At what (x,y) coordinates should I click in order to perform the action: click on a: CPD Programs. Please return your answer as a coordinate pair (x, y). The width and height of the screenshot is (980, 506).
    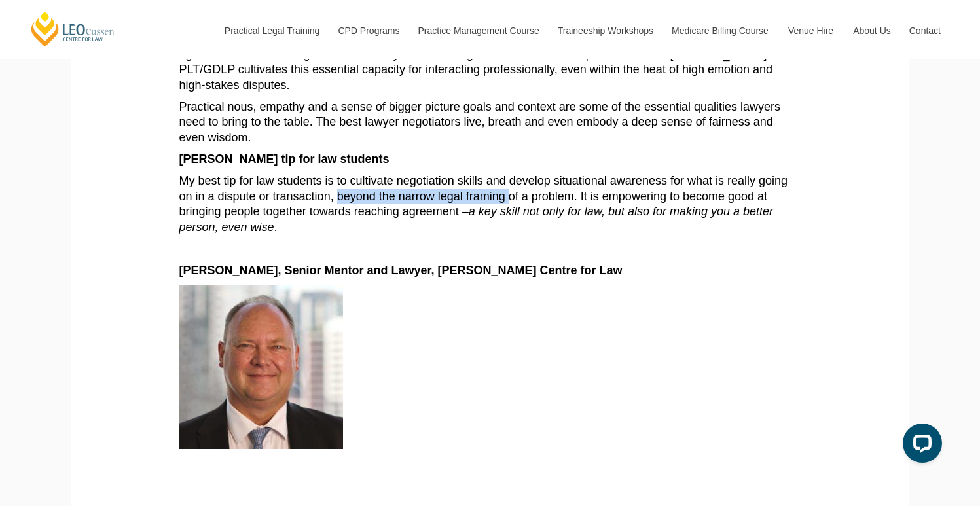
    Looking at the image, I should click on (368, 31).